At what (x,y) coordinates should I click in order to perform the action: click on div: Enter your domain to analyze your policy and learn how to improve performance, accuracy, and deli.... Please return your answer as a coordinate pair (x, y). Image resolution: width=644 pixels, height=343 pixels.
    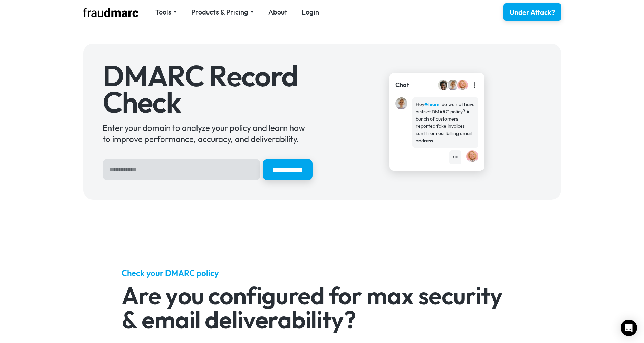
    Looking at the image, I should click on (208, 133).